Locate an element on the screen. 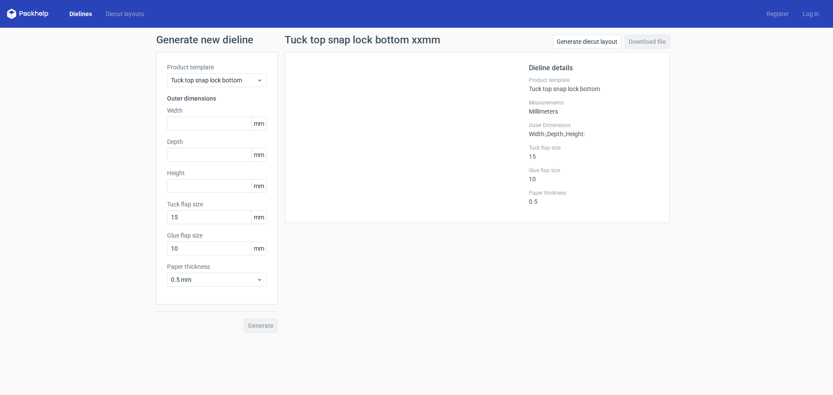 The image size is (833, 395). div: 15 is located at coordinates (594, 152).